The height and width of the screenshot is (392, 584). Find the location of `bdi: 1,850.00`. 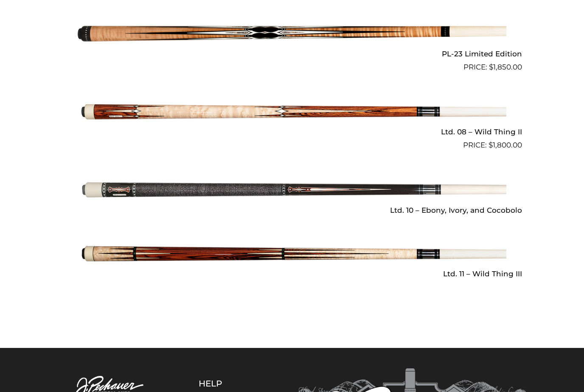

bdi: 1,850.00 is located at coordinates (505, 67).